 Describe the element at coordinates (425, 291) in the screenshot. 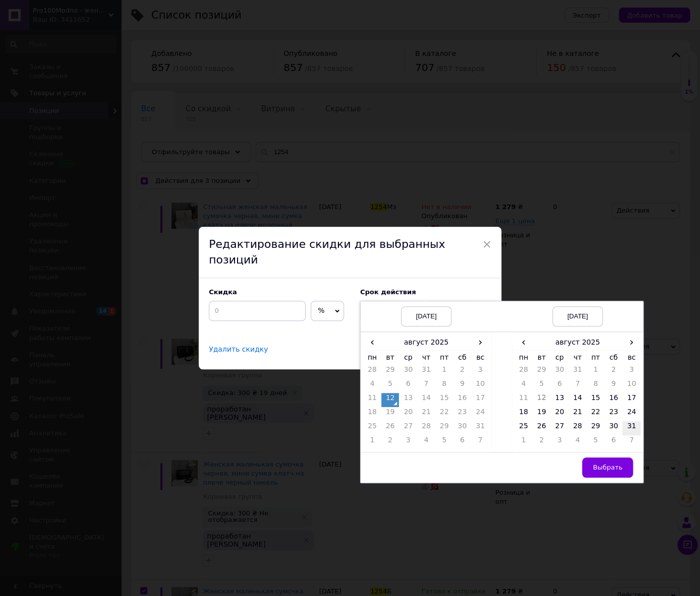

I see `label: Cрок действия` at that location.